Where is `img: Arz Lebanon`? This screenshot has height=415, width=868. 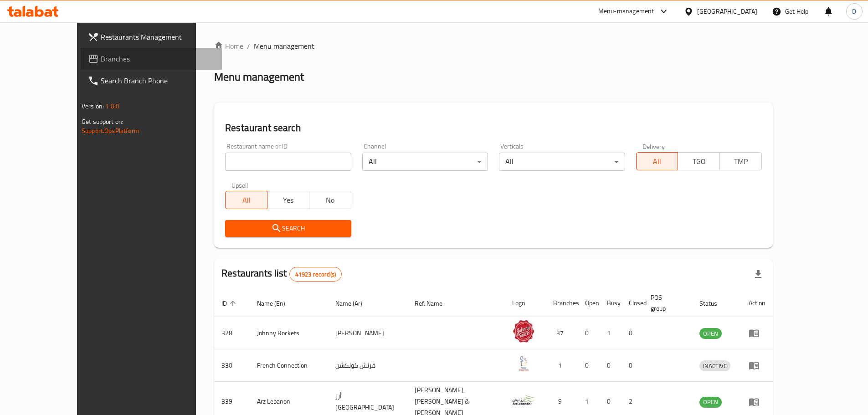 img: Arz Lebanon is located at coordinates (523, 401).